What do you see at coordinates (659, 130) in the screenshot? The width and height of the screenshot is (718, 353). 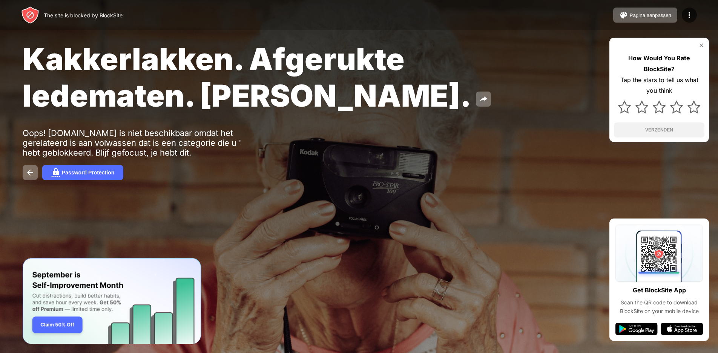 I see `button: VERZENDEN` at bounding box center [659, 130].